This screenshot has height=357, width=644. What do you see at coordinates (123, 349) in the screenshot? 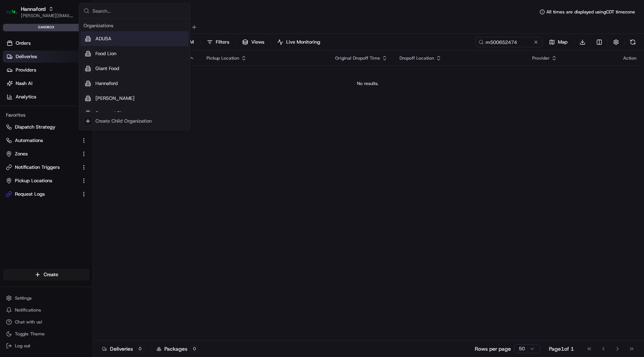
I see `div: Deliveries` at bounding box center [123, 349].